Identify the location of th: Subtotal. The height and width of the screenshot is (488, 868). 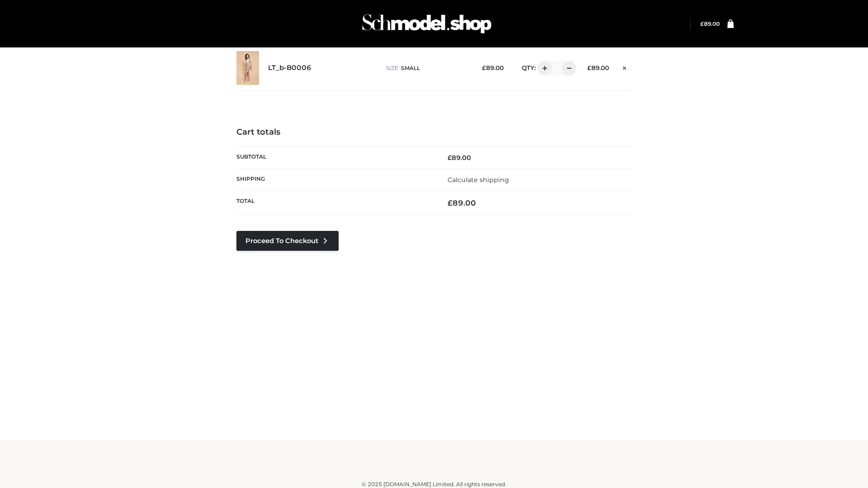
(335, 157).